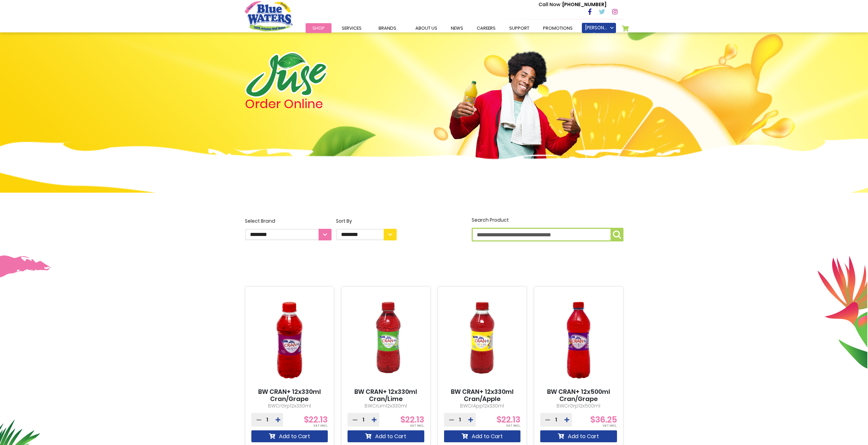  Describe the element at coordinates (288, 229) in the screenshot. I see `label: Select Brand` at that location.